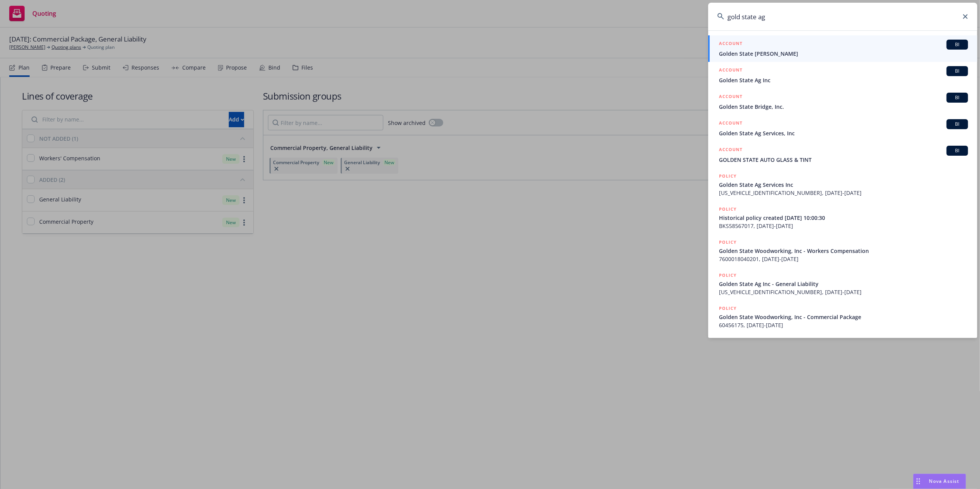 The width and height of the screenshot is (980, 489). Describe the element at coordinates (843, 75) in the screenshot. I see `a: ACCOUNTBIGolden State Ag Inc` at that location.